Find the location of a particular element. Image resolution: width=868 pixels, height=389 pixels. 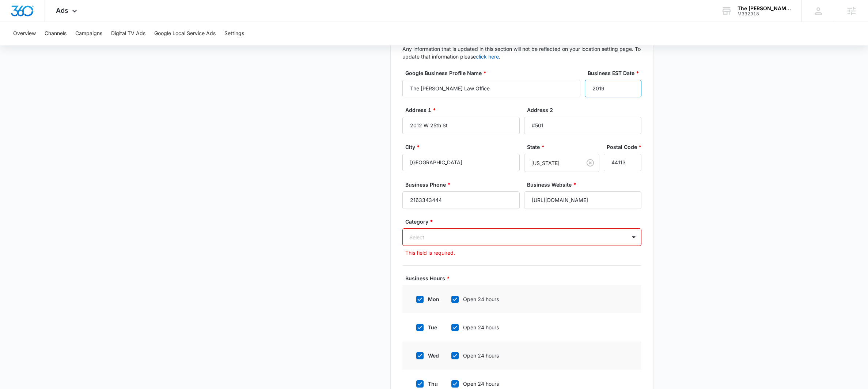

div: account id is located at coordinates (764, 14).